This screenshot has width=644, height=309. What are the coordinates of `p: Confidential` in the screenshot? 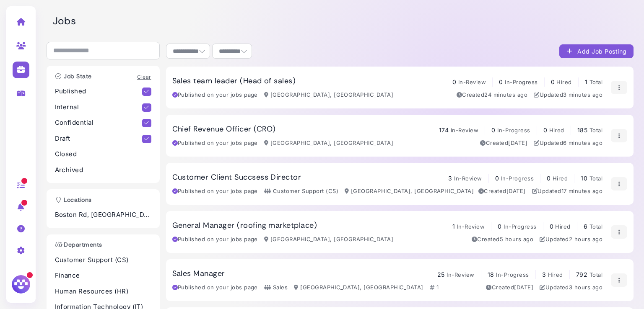 It's located at (99, 123).